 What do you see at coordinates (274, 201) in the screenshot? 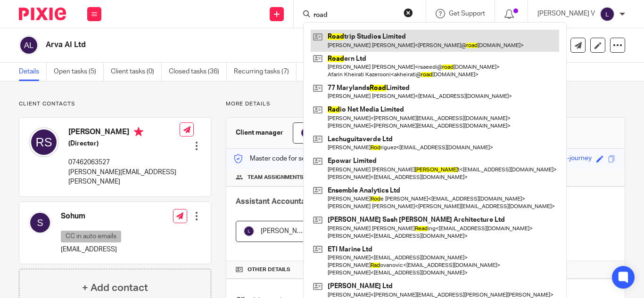
I see `span: Assistant Accountant` at bounding box center [274, 201].